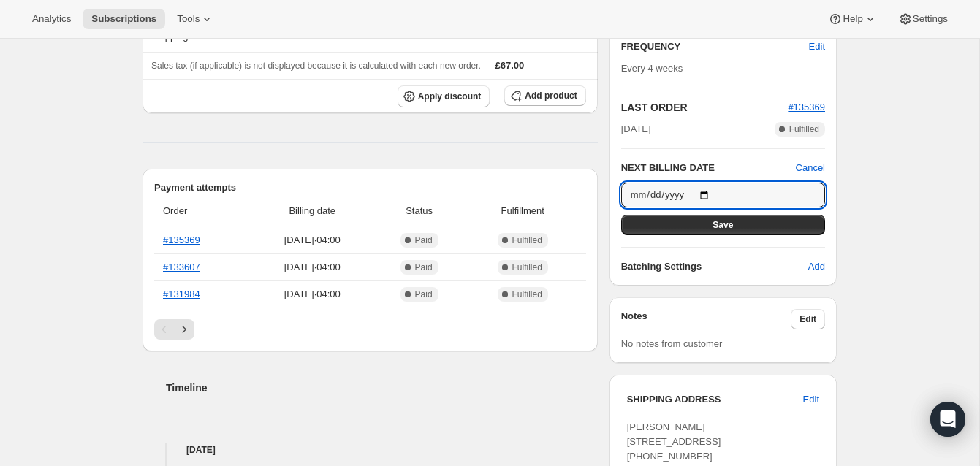 This screenshot has width=980, height=466. I want to click on span: Apply discount, so click(449, 96).